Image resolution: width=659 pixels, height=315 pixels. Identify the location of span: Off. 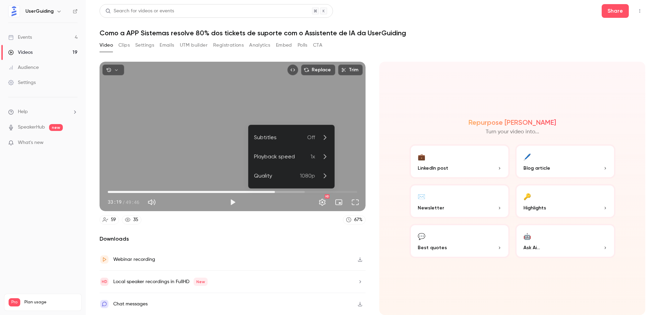
(311, 138).